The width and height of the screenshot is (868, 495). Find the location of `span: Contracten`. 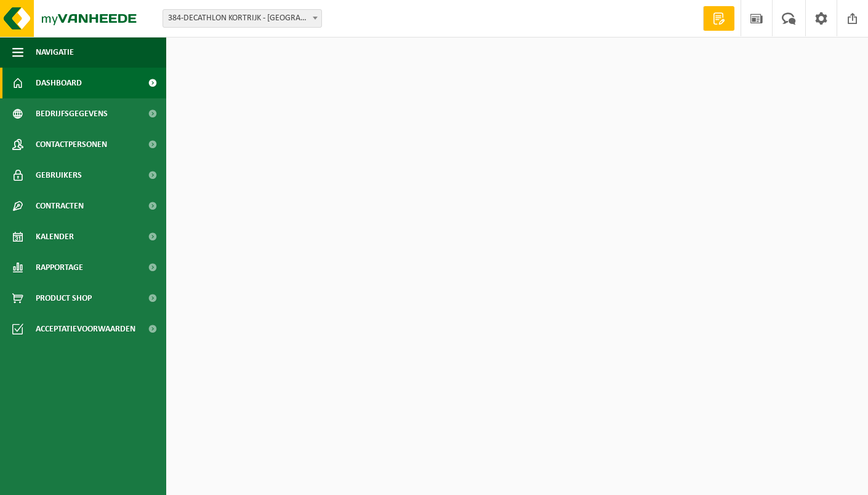

span: Contracten is located at coordinates (60, 206).